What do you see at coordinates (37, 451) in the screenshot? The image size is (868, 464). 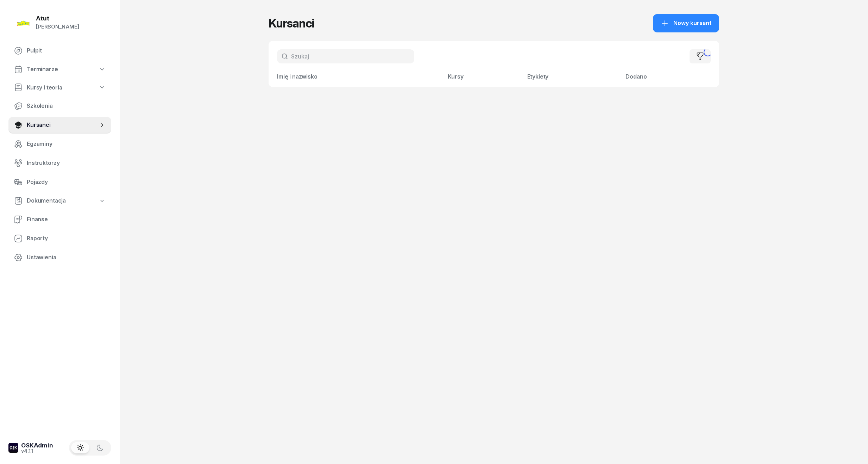 I see `div: v4.1.1` at bounding box center [37, 451].